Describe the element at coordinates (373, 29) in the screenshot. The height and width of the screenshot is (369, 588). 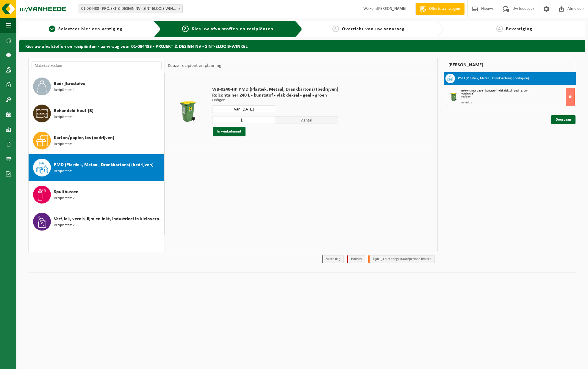
I see `span: Overzicht van uw aanvraag` at that location.